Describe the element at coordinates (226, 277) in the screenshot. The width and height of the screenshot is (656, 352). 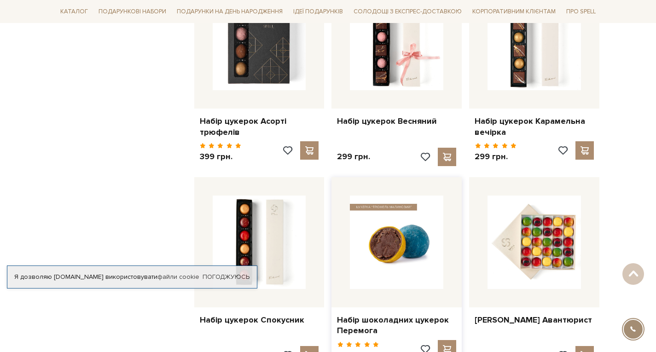
I see `a: Погоджуюсь` at that location.